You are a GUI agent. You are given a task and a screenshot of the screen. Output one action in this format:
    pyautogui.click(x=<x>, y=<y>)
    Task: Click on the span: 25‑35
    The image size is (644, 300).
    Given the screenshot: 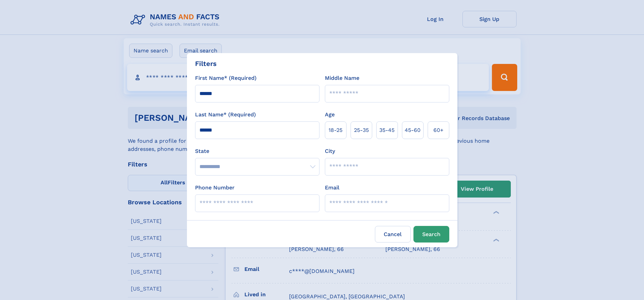 What is the action you would take?
    pyautogui.click(x=362, y=130)
    